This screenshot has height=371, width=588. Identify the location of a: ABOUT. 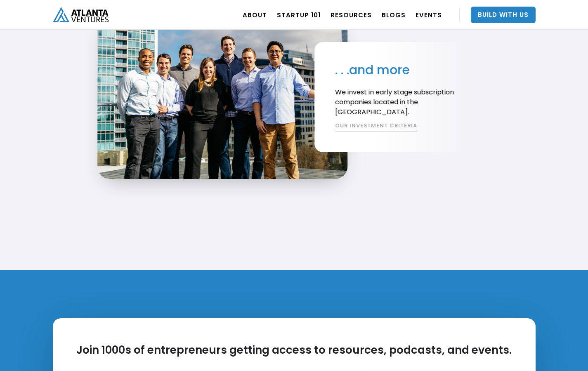
(254, 15).